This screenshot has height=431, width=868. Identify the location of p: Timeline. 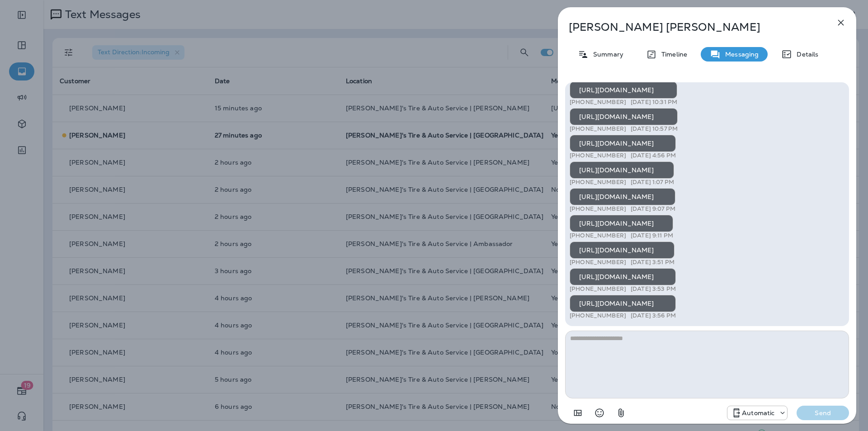
(672, 54).